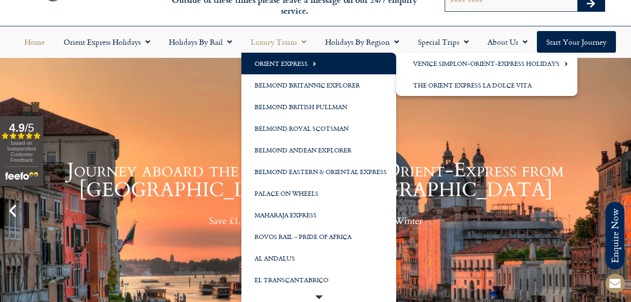  What do you see at coordinates (318, 193) in the screenshot?
I see `a: Palace on Wheels` at bounding box center [318, 193].